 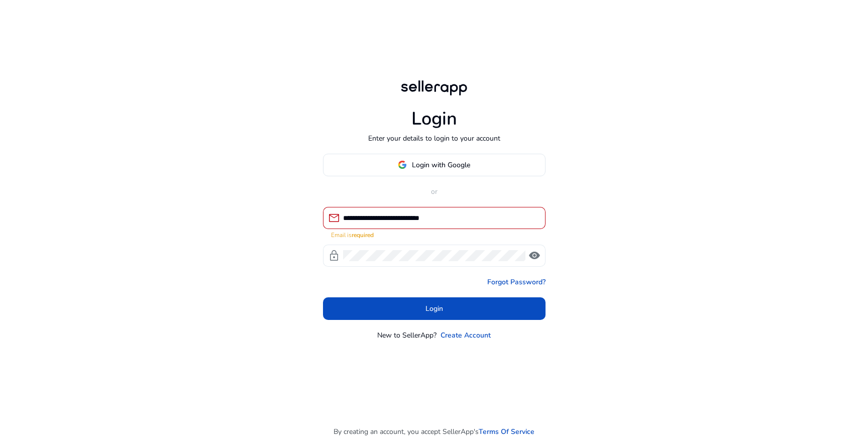 What do you see at coordinates (334, 218) in the screenshot?
I see `span: mail` at bounding box center [334, 218].